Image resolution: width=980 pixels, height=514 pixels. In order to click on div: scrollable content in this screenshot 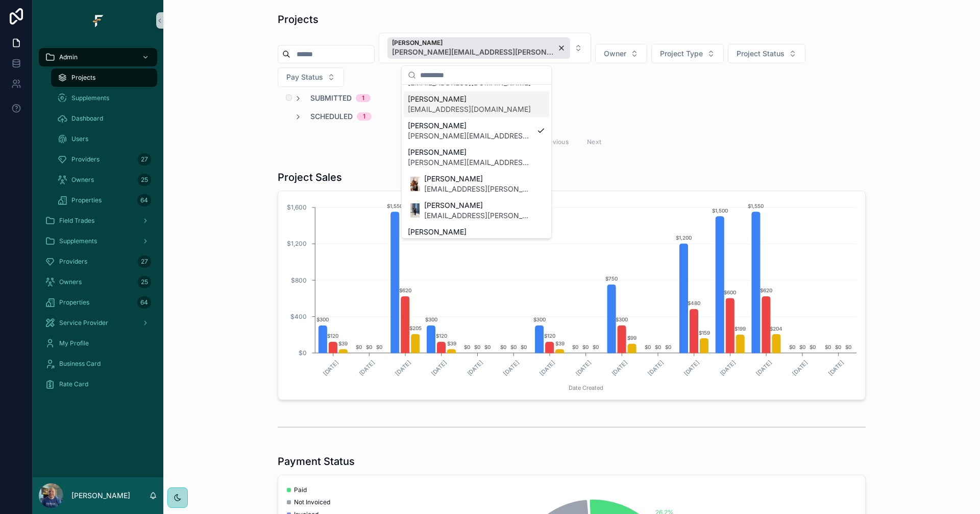, I will do `click(98, 224)`.